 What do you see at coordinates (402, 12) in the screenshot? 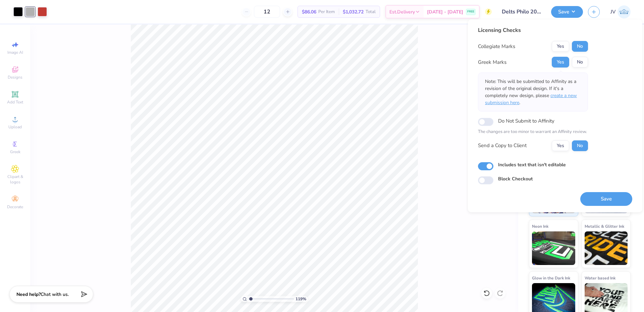
I see `span: Est. Delivery` at bounding box center [402, 12].